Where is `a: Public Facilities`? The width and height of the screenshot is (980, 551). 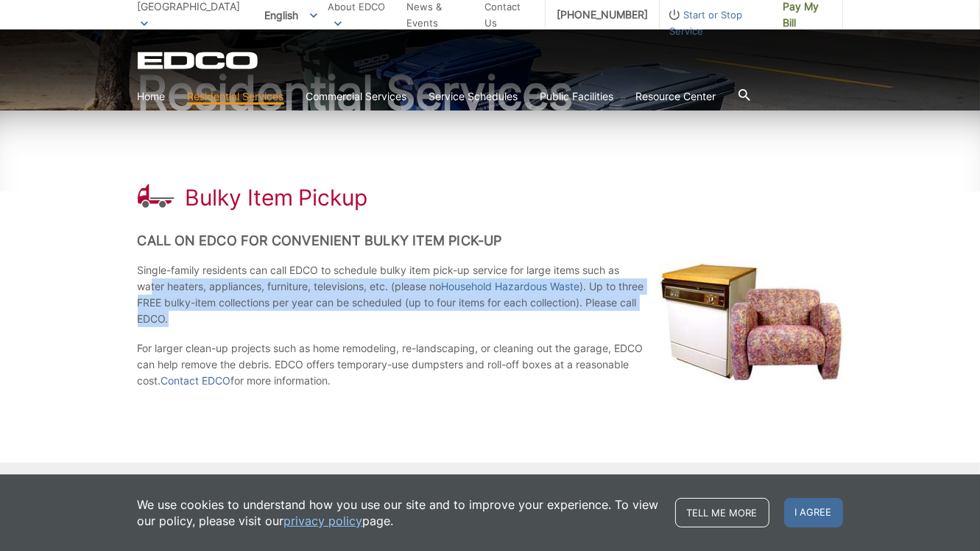
a: Public Facilities is located at coordinates (577, 97).